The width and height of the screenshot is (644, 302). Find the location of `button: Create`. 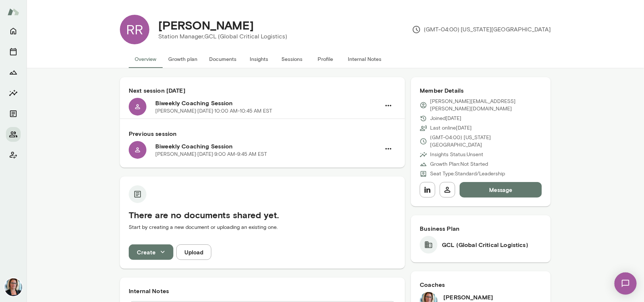

button: Create is located at coordinates (151, 252).